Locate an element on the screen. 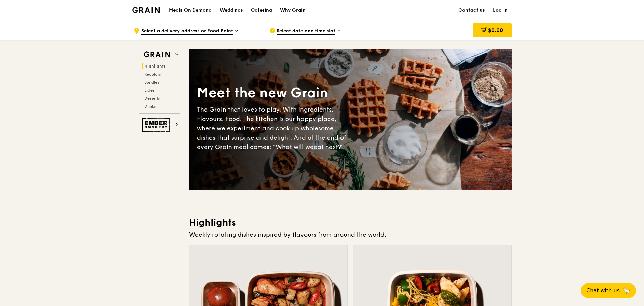 The width and height of the screenshot is (644, 306). h1: Meals On Demand is located at coordinates (190, 11).